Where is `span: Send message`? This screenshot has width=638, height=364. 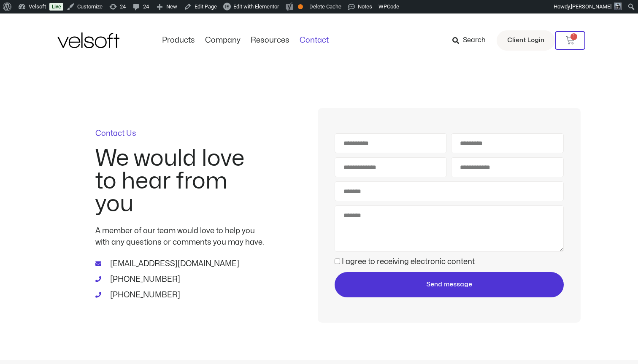 span: Send message is located at coordinates (449, 284).